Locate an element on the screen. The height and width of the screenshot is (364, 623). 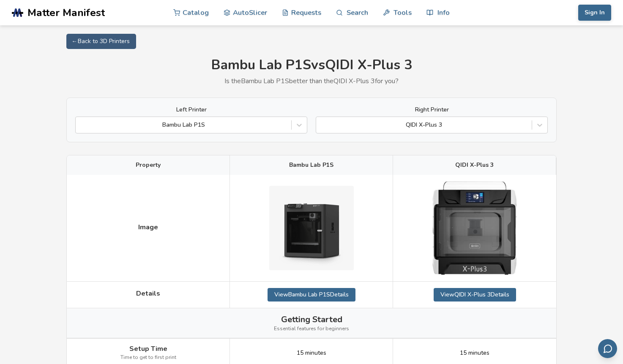
img: QIDI X-Plus 3 is located at coordinates (475, 228).